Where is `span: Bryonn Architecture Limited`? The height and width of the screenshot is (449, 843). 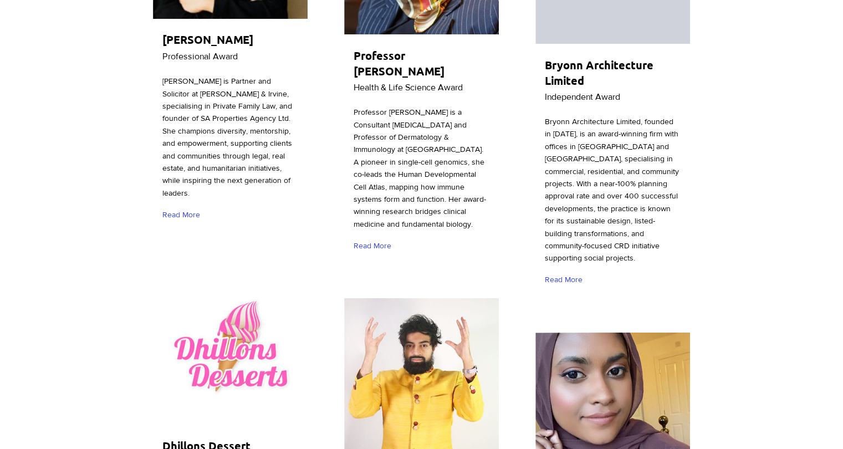
span: Bryonn Architecture Limited is located at coordinates (599, 72).